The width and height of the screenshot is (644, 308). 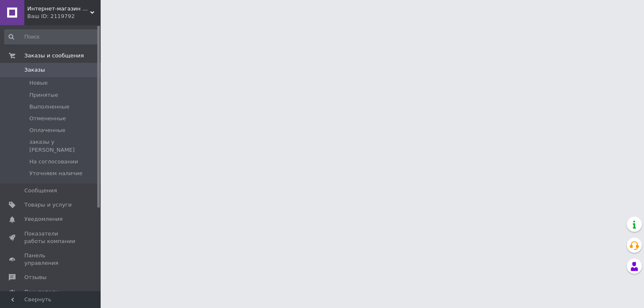 I want to click on span: Оплаченные, so click(x=47, y=130).